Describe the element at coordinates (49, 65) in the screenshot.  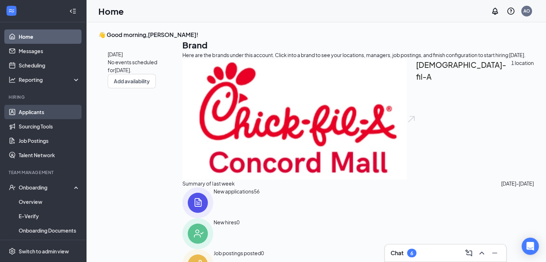
I see `a: Scheduling` at that location.